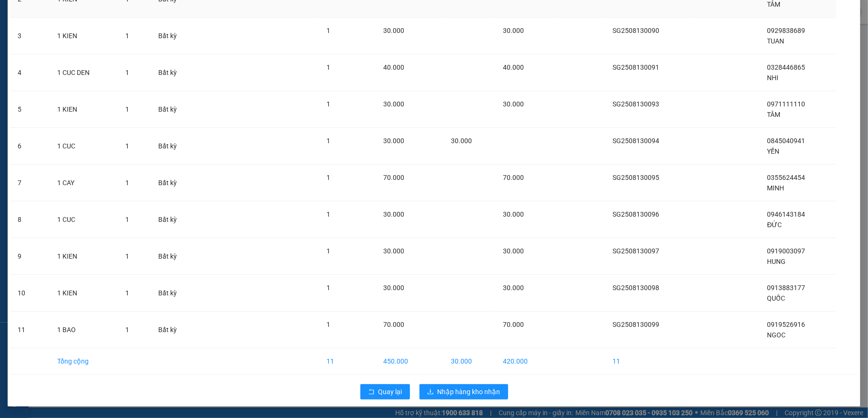 The image size is (868, 418). I want to click on td: 6, so click(30, 146).